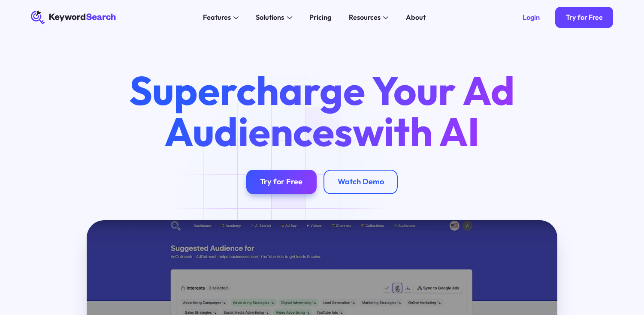  Describe the element at coordinates (270, 17) in the screenshot. I see `div: Solutions` at that location.